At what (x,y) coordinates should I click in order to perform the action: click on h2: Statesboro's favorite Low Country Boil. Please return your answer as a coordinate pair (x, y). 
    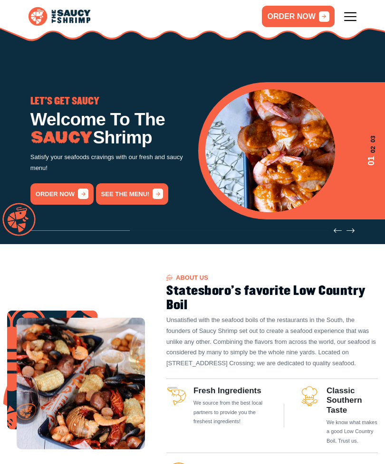
    Looking at the image, I should click on (272, 298).